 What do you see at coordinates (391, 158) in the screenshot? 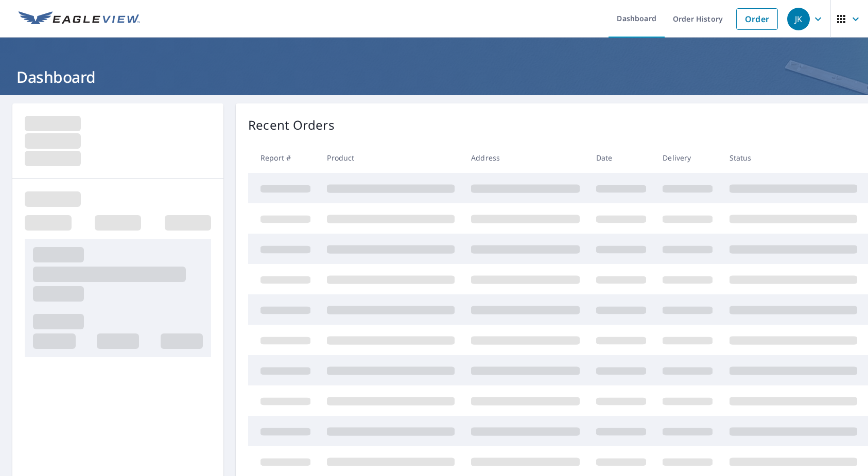
I see `th: Product` at bounding box center [391, 158].